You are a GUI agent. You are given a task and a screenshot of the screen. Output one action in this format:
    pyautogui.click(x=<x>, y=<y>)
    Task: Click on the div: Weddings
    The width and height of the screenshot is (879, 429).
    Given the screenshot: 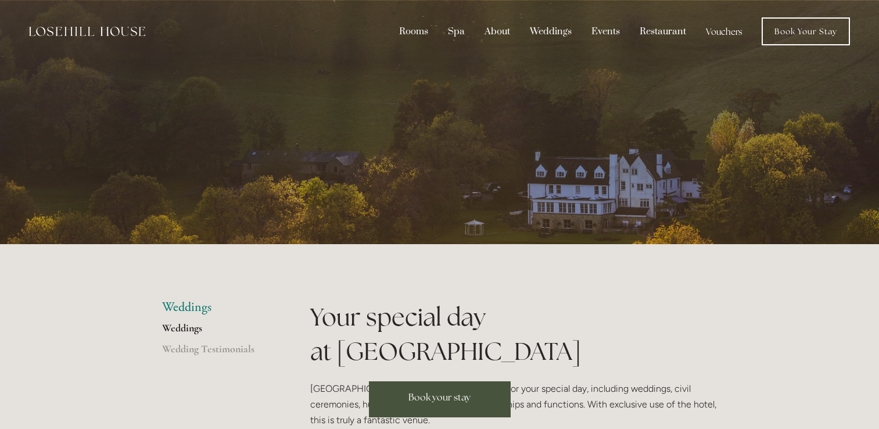 What is the action you would take?
    pyautogui.click(x=551, y=31)
    